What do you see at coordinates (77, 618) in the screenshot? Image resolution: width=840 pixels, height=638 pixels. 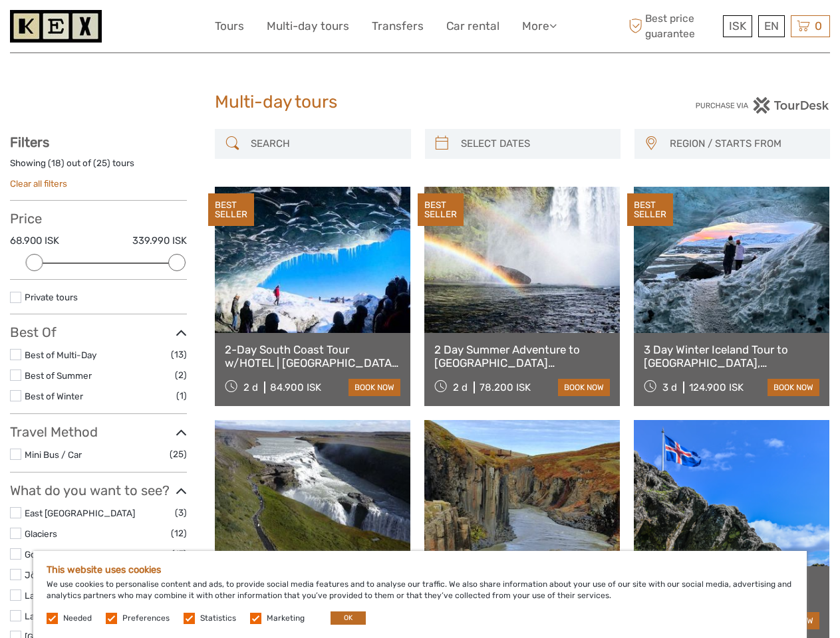 I see `label: Needed` at bounding box center [77, 618].